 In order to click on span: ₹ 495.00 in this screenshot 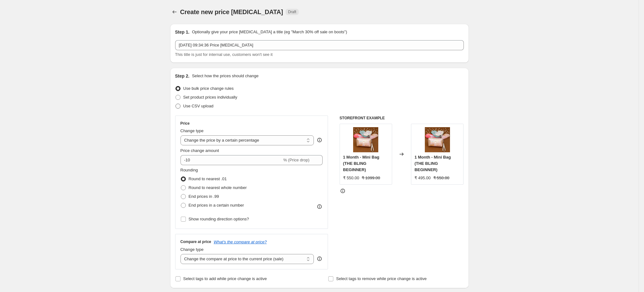, I will do `click(422, 178)`.